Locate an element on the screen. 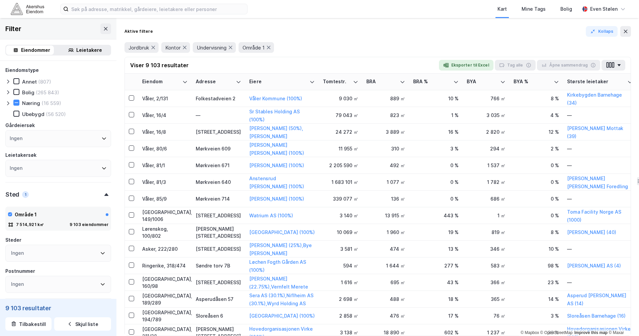  div: 9 103 resultater is located at coordinates (58, 308).